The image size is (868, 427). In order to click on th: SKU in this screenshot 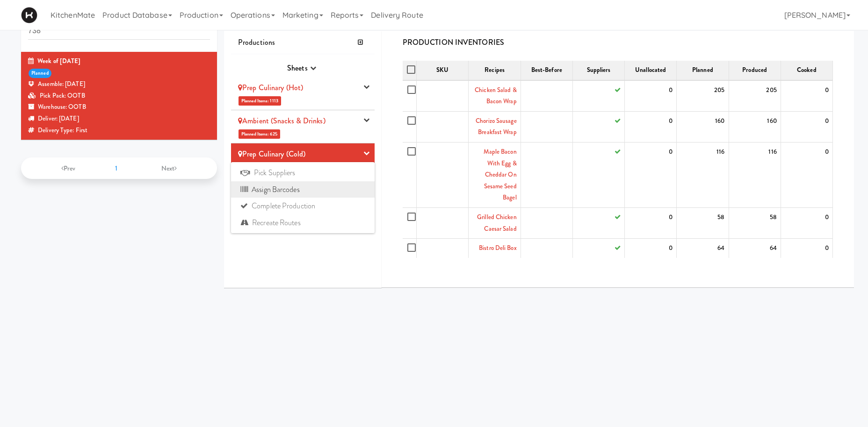, I will do `click(442, 71)`.